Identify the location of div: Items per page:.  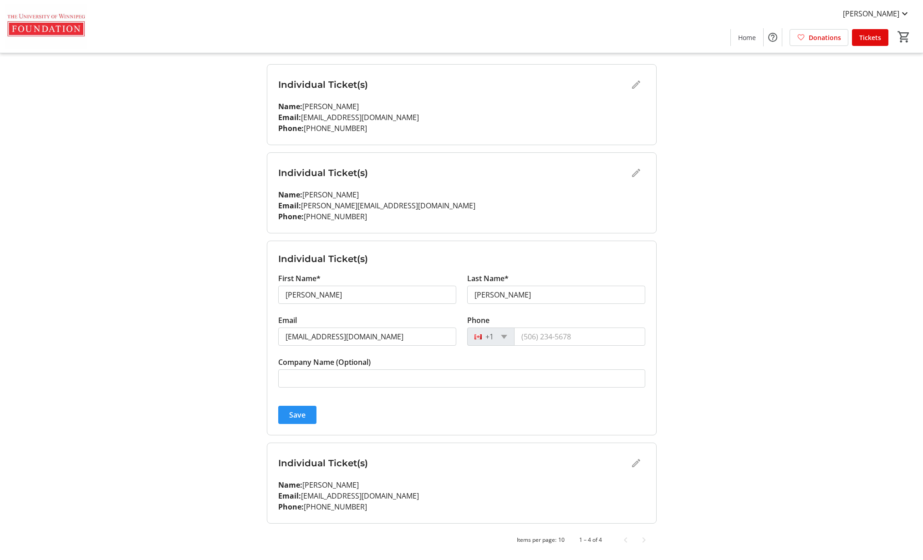
(536, 540).